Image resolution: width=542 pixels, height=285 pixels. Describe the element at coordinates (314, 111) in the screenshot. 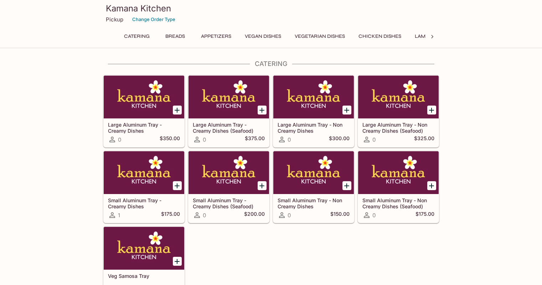

I see `a: Large Aluminum Tray - Non Creamy Dishes0$300.00` at that location.